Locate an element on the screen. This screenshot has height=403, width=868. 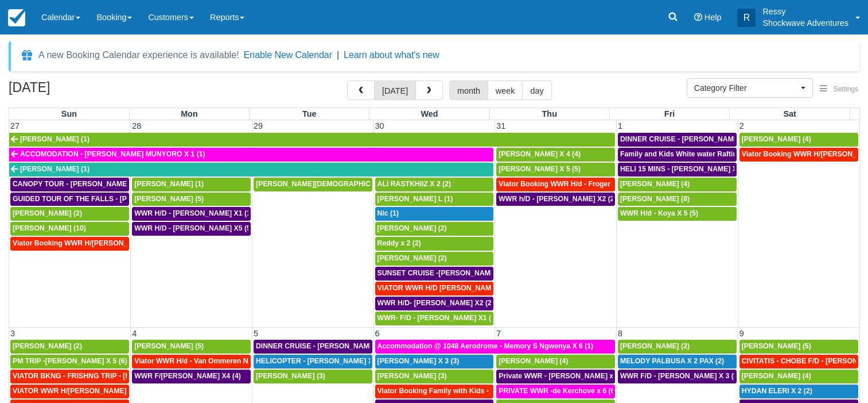
span: PRIVATE WWR -de Kerchove x 6 (6) is located at coordinates (558, 391).